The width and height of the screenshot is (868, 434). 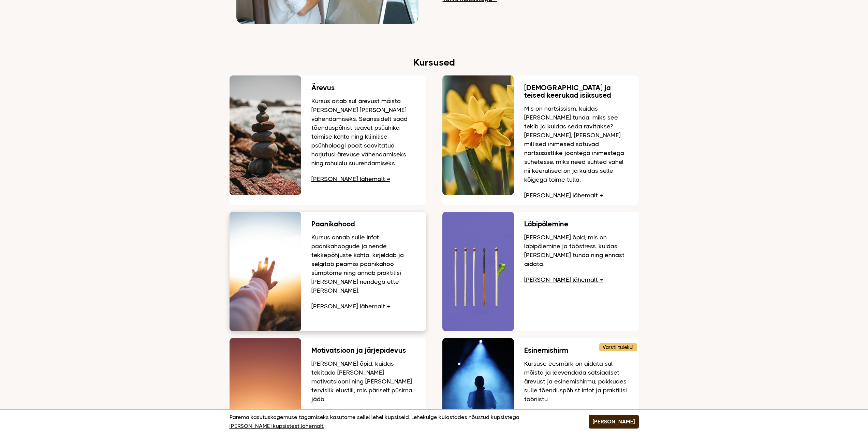 I want to click on h3: Ärevus, so click(x=364, y=88).